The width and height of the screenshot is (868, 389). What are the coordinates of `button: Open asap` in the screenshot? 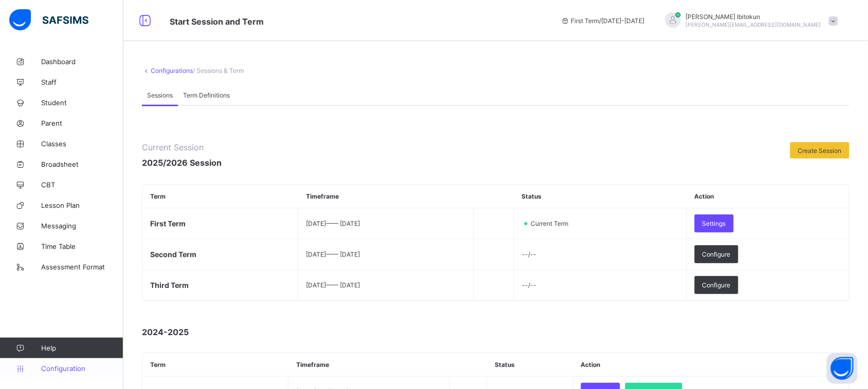 It's located at (842, 368).